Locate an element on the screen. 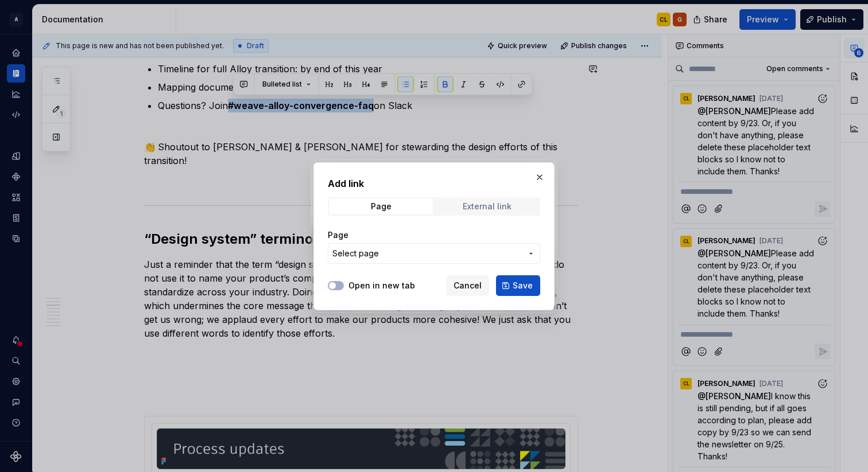 The image size is (868, 472). span: Select page is located at coordinates (356, 253).